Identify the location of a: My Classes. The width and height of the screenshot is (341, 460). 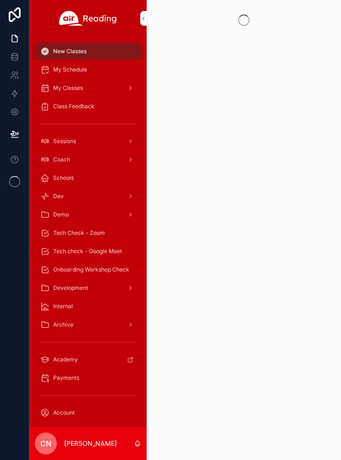
(88, 88).